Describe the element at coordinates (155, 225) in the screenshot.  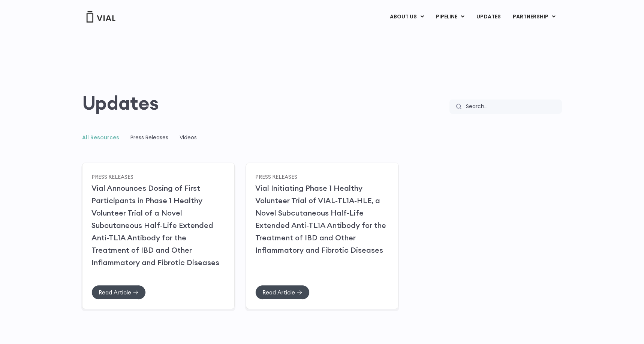
I see `a: Vial Announces Dosing of First Participants in Phase 1 Healthy Volunteer Trial of a Novel Subcuta...` at that location.